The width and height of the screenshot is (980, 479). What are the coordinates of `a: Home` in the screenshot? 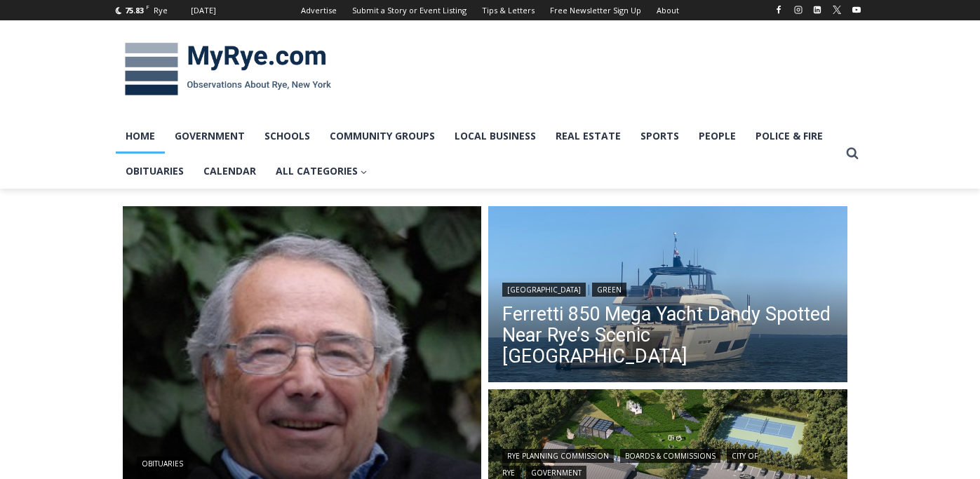 It's located at (141, 136).